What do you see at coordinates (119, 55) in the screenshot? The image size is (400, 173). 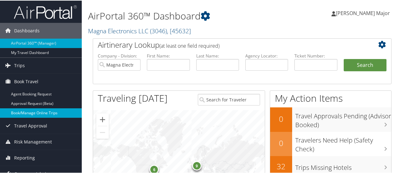 I see `label: Company - Division:` at bounding box center [119, 55].